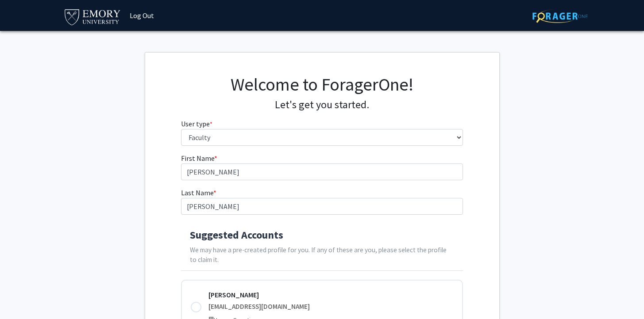  I want to click on h1: Welcome to ForagerOne!, so click(322, 84).